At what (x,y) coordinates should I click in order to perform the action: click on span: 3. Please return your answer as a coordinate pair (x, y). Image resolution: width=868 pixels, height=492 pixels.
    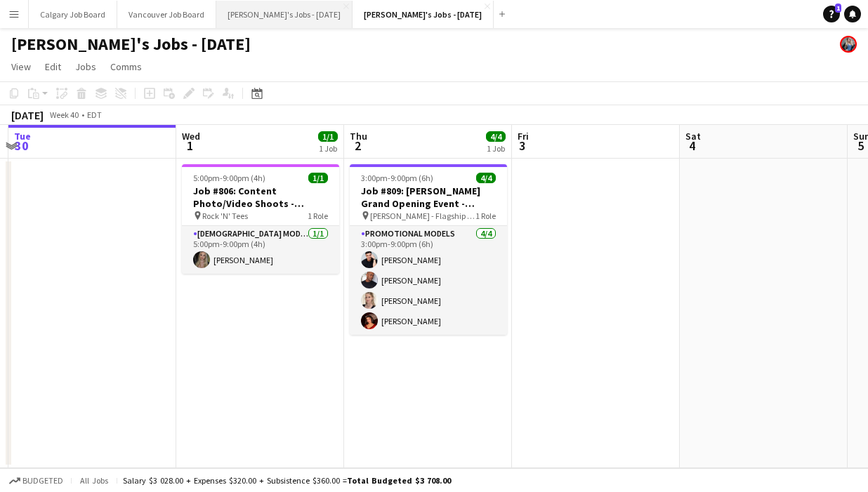
    Looking at the image, I should click on (522, 145).